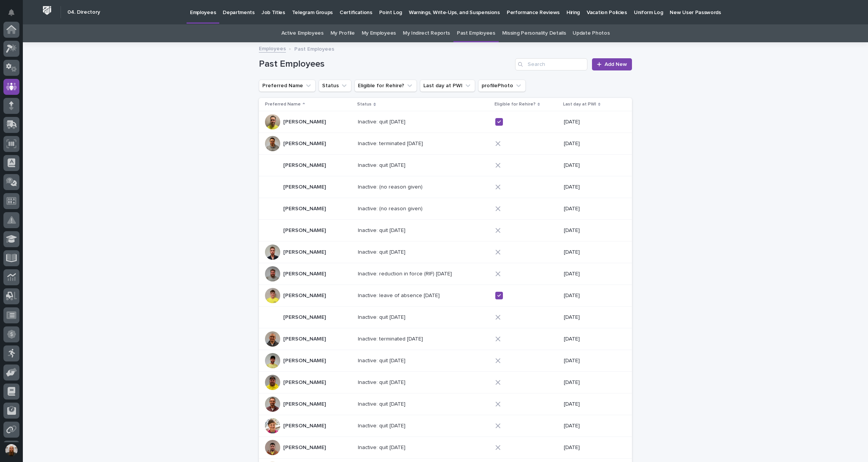 The image size is (868, 462). Describe the element at coordinates (343, 33) in the screenshot. I see `a: My Profile` at that location.